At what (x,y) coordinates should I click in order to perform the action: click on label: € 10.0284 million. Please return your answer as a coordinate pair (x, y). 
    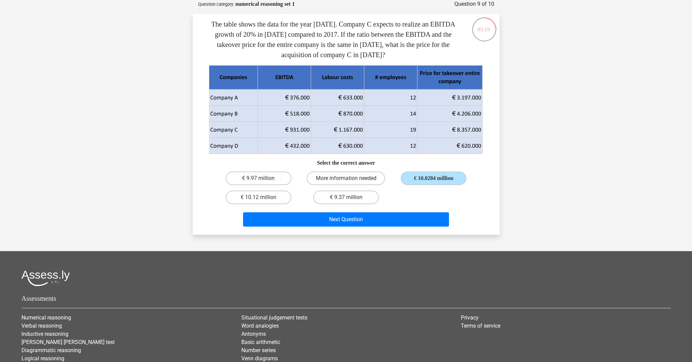
    Looking at the image, I should click on (433, 178).